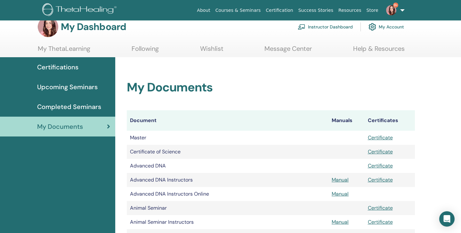 This screenshot has width=461, height=233. I want to click on a: My ThetaLearning, so click(64, 51).